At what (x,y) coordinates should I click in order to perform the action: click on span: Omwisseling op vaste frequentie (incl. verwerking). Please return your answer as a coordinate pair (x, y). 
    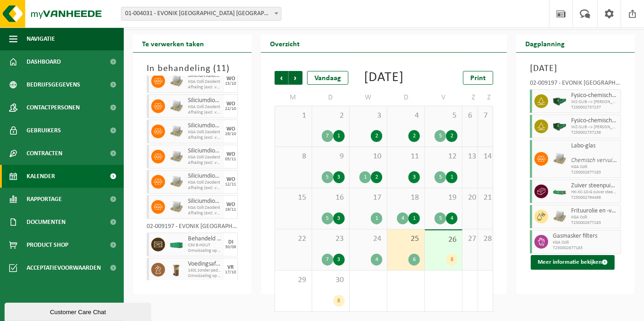
    Looking at the image, I should click on (205, 277).